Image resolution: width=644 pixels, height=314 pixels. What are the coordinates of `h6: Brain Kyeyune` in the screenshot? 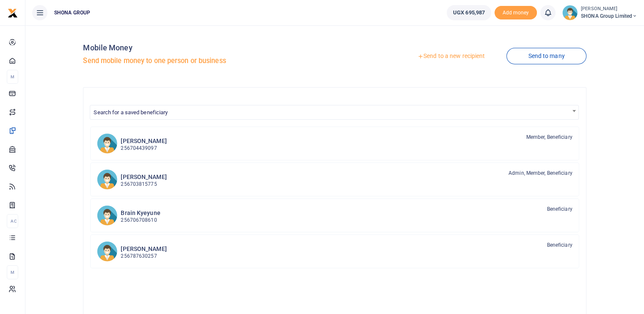 It's located at (140, 213).